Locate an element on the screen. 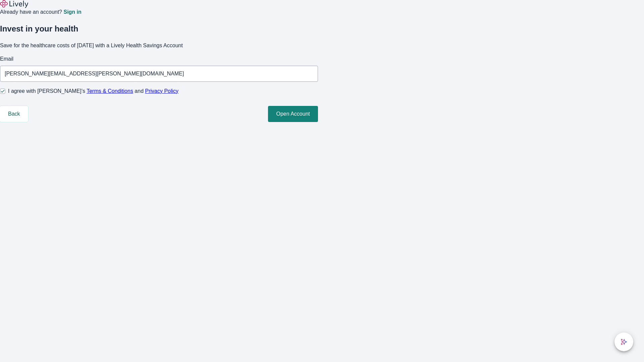 The height and width of the screenshot is (362, 644). svg: Lively AI Assistant is located at coordinates (624, 342).